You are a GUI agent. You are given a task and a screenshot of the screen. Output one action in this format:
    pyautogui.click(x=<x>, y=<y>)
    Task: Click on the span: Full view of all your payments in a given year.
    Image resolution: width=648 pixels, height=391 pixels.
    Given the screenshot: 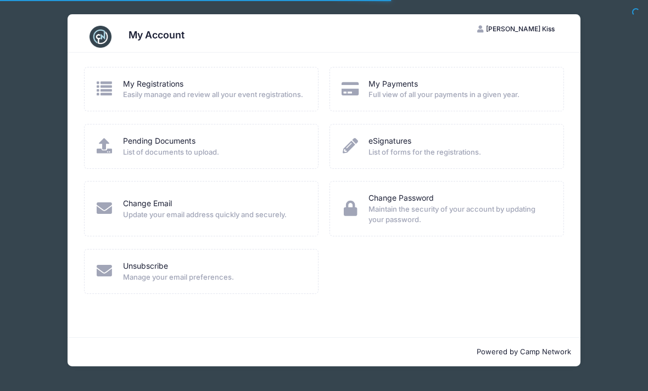 What is the action you would take?
    pyautogui.click(x=458, y=95)
    